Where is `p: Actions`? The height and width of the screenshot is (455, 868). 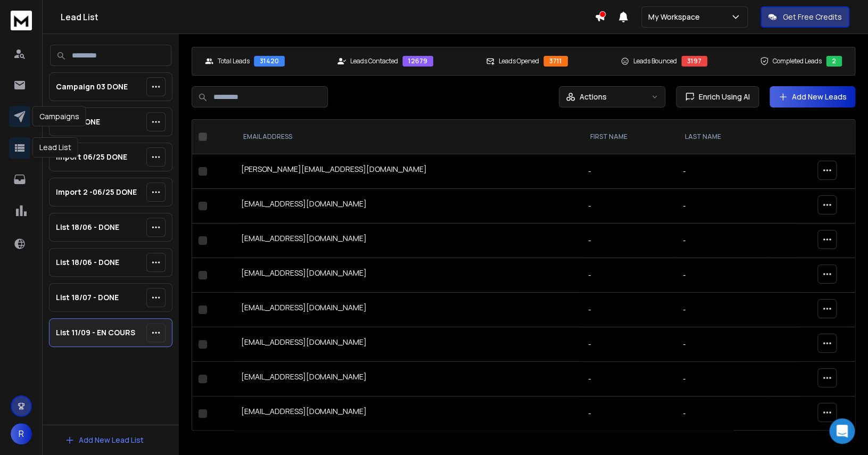 p: Actions is located at coordinates (593, 97).